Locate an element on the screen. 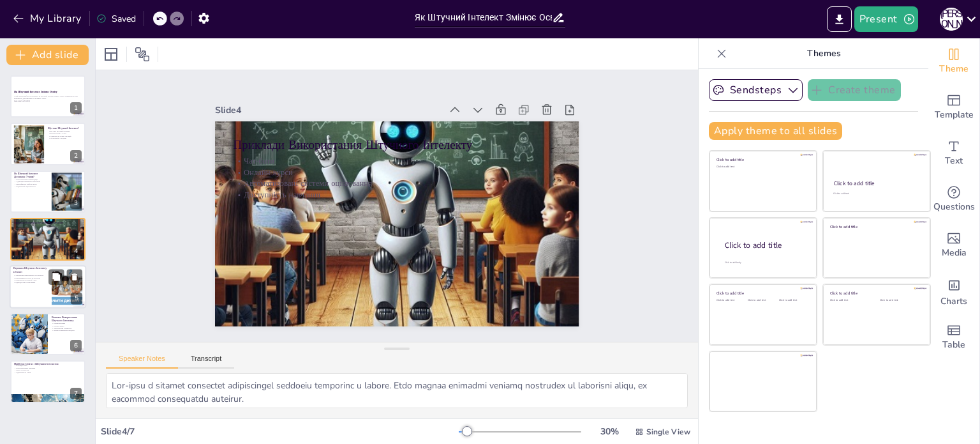  span: Template is located at coordinates (954, 115).